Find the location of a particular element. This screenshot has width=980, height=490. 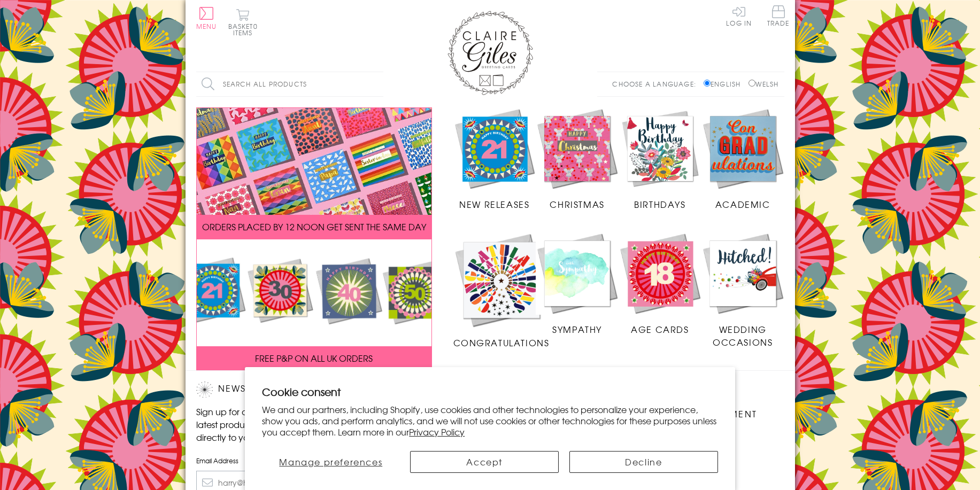

span: Academic is located at coordinates (743, 204).